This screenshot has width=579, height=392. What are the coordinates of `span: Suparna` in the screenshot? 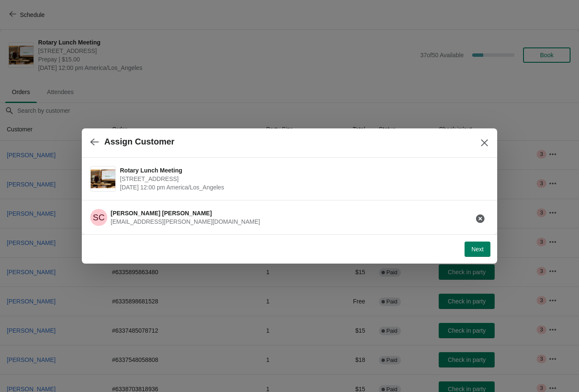 It's located at (99, 217).